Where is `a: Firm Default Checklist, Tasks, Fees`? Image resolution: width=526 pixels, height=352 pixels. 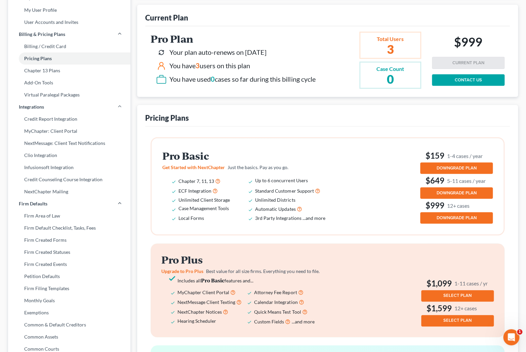 a: Firm Default Checklist, Tasks, Fees is located at coordinates (69, 228).